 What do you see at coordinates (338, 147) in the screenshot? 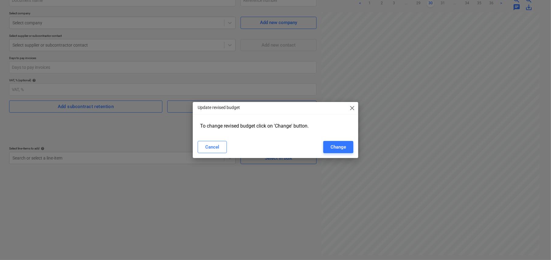
I see `div: Change` at bounding box center [338, 147].